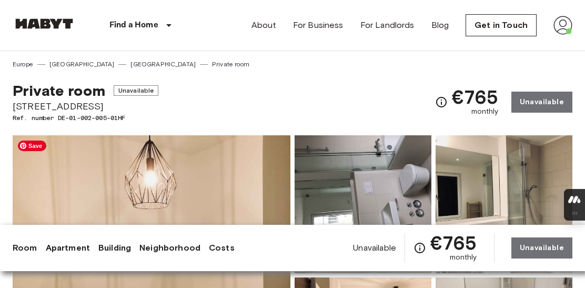 The height and width of the screenshot is (288, 585). I want to click on img: Habyt, so click(44, 24).